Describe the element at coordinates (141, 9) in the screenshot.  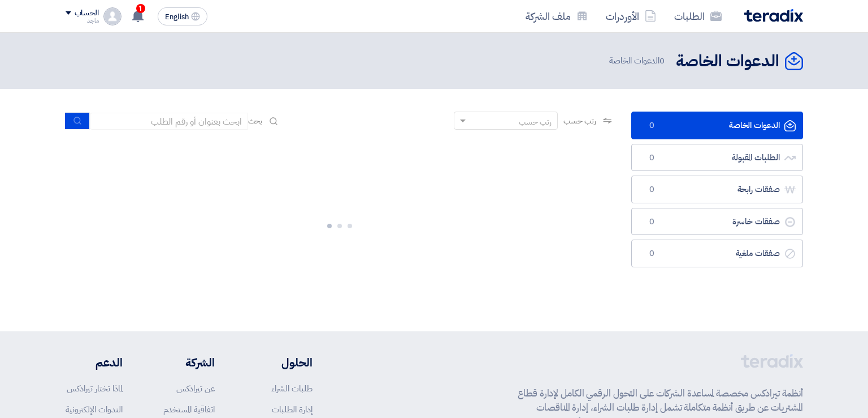
I see `span: 1` at that location.